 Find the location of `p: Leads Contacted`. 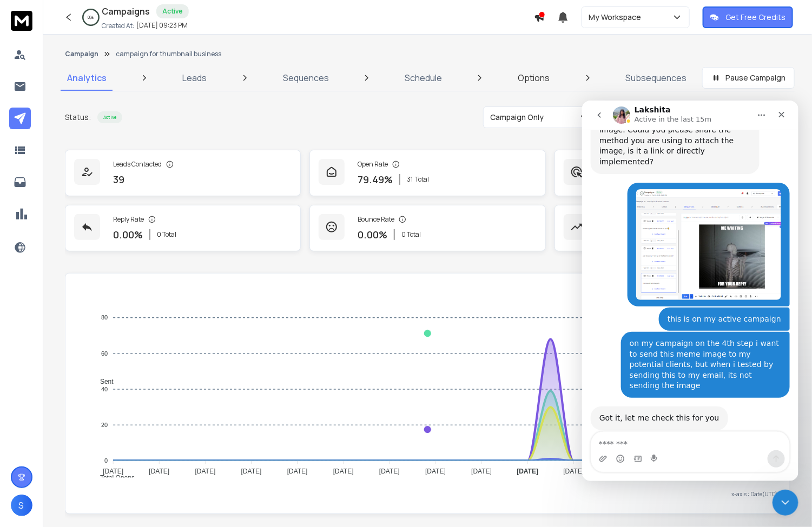

p: Leads Contacted is located at coordinates (137, 165).